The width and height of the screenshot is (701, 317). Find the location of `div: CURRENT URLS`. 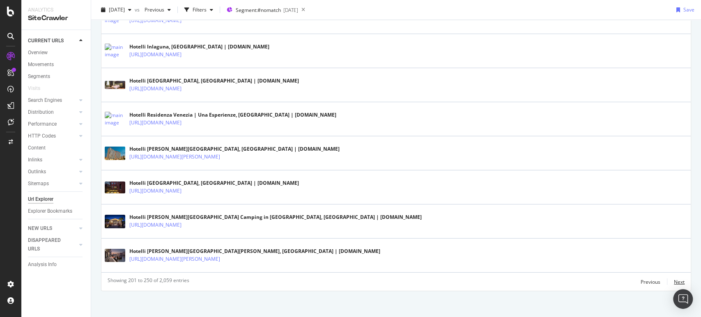

div: CURRENT URLS is located at coordinates (46, 41).